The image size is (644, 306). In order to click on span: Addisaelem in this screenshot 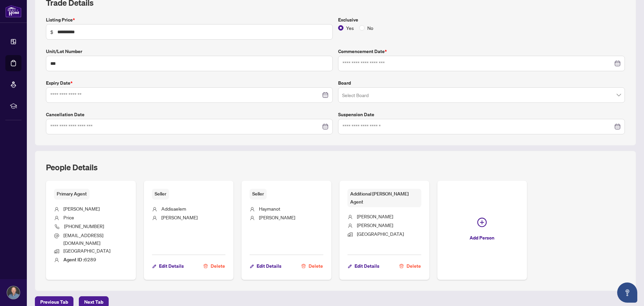, I will do `click(174, 209)`.